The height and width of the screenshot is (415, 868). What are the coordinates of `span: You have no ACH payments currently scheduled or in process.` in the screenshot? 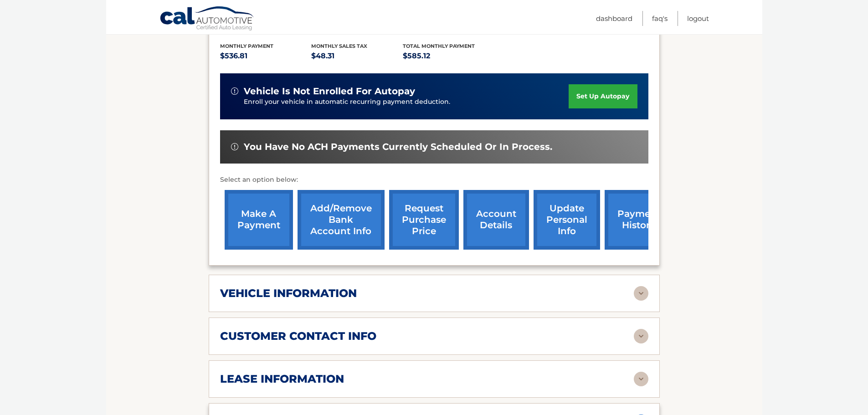 It's located at (398, 147).